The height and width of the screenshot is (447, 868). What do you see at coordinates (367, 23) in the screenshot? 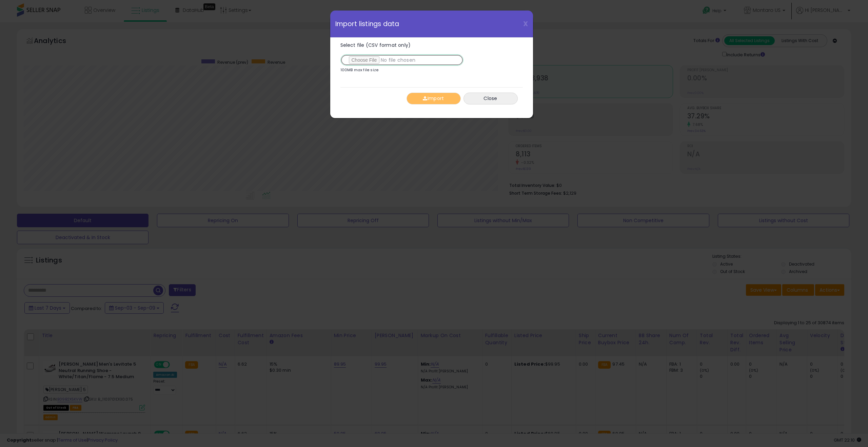
I see `span: Import listings data` at bounding box center [367, 23].